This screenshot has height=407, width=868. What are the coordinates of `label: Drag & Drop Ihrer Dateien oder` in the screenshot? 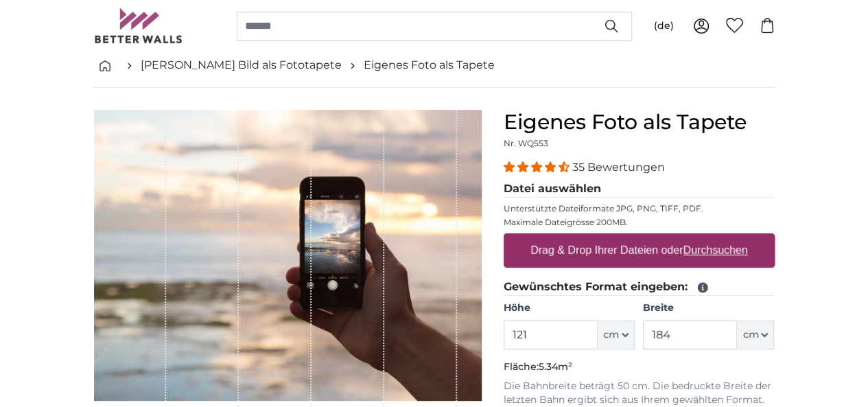 It's located at (639, 250).